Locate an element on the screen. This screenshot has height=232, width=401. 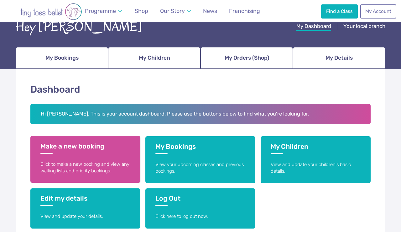
a: My Bookings View your upcoming classes and previous bookings. is located at coordinates (200, 159).